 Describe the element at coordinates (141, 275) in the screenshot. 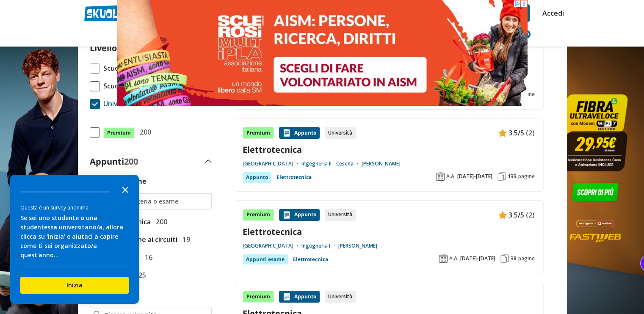

I see `span: 25` at that location.